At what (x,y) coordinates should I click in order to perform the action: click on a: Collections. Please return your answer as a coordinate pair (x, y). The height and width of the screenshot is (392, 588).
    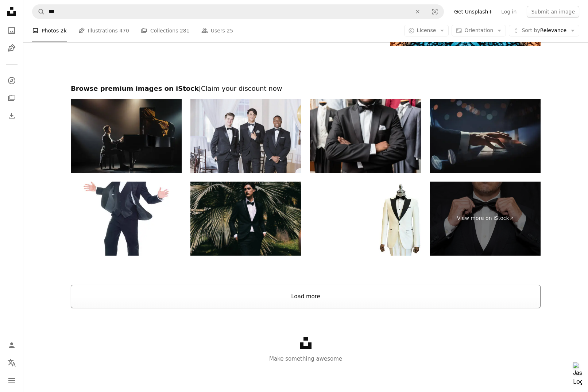
    Looking at the image, I should click on (12, 98).